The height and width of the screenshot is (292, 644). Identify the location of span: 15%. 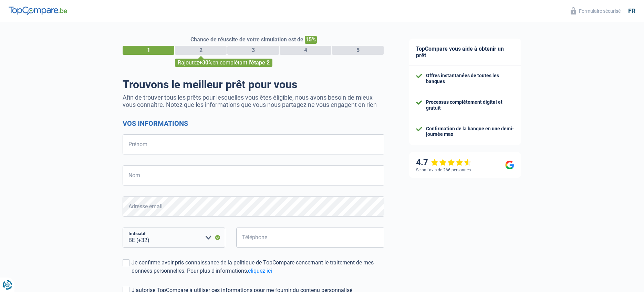
(311, 40).